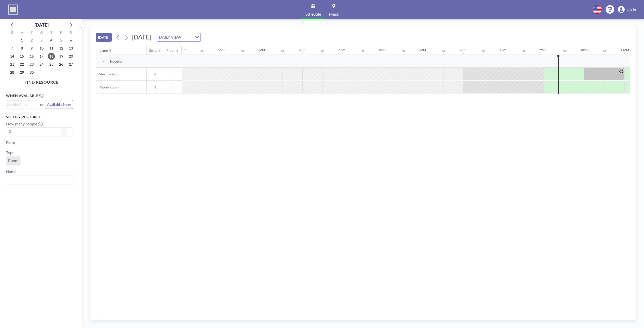  Describe the element at coordinates (71, 48) in the screenshot. I see `span: Saturday, September 13, 2025` at that location.